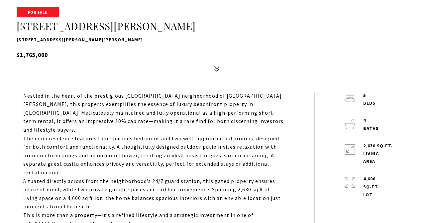 The width and height of the screenshot is (433, 223). What do you see at coordinates (154, 194) in the screenshot?
I see `p: Situated directly across from the neighborhood’s 24/7 guard station, this gated property ensures ...` at bounding box center [154, 194].